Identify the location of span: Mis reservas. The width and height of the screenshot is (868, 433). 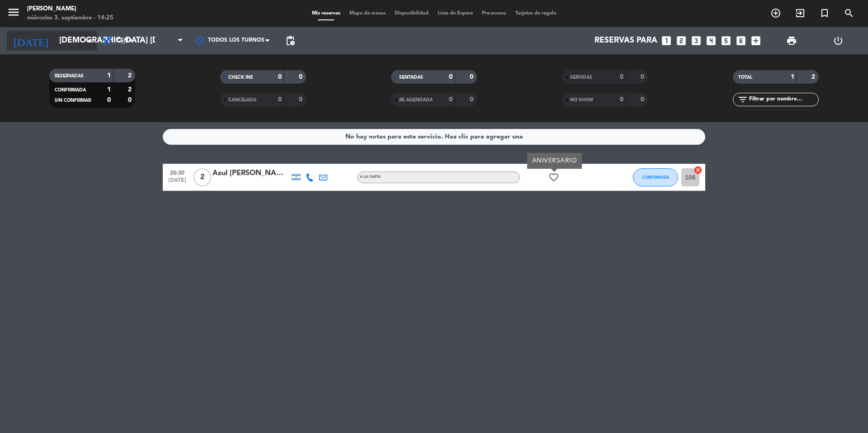
(326, 13).